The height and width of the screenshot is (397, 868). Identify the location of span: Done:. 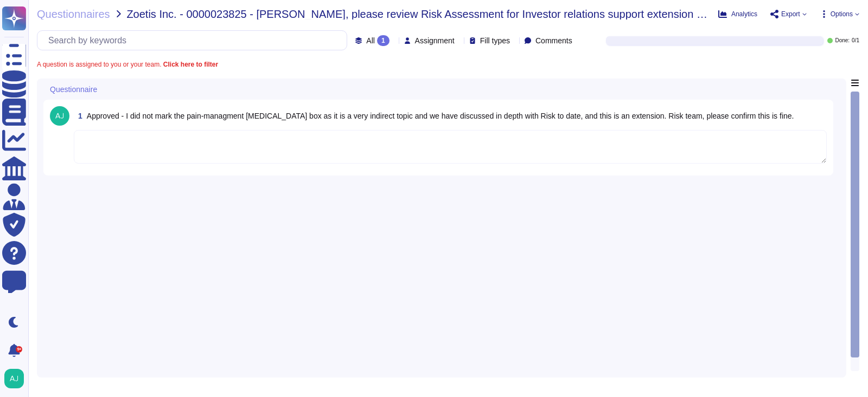
(842, 41).